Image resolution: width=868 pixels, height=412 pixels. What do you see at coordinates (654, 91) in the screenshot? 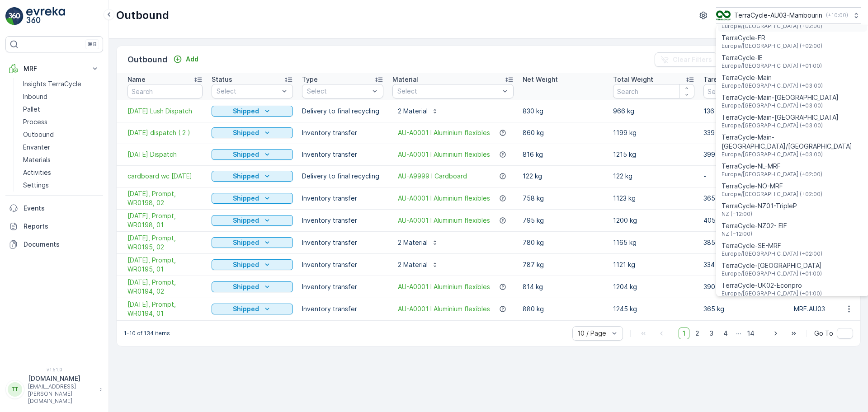
I see `input: Search` at bounding box center [654, 91].